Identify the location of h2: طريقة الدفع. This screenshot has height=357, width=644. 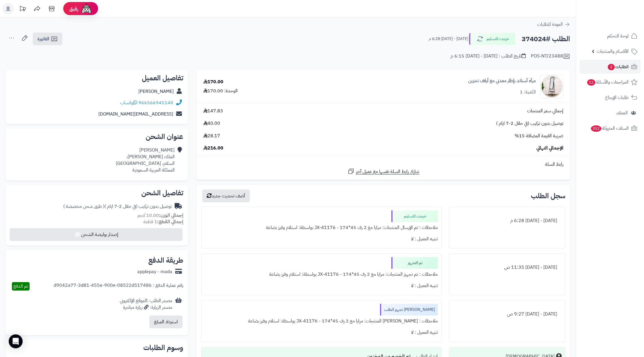
(166, 260).